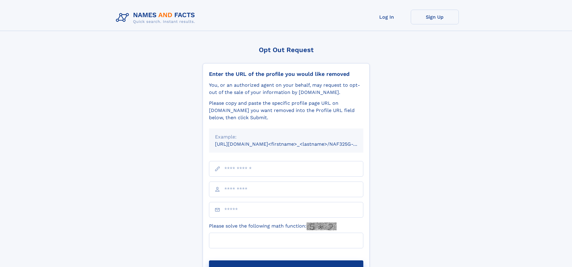  Describe the element at coordinates (286, 74) in the screenshot. I see `div: Enter the URL of the profile you would like removed` at that location.